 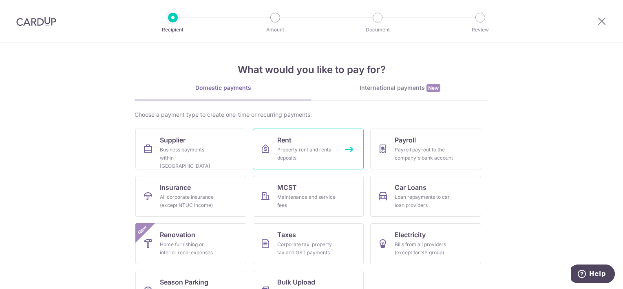 I want to click on span: Bulk Upload, so click(x=296, y=282).